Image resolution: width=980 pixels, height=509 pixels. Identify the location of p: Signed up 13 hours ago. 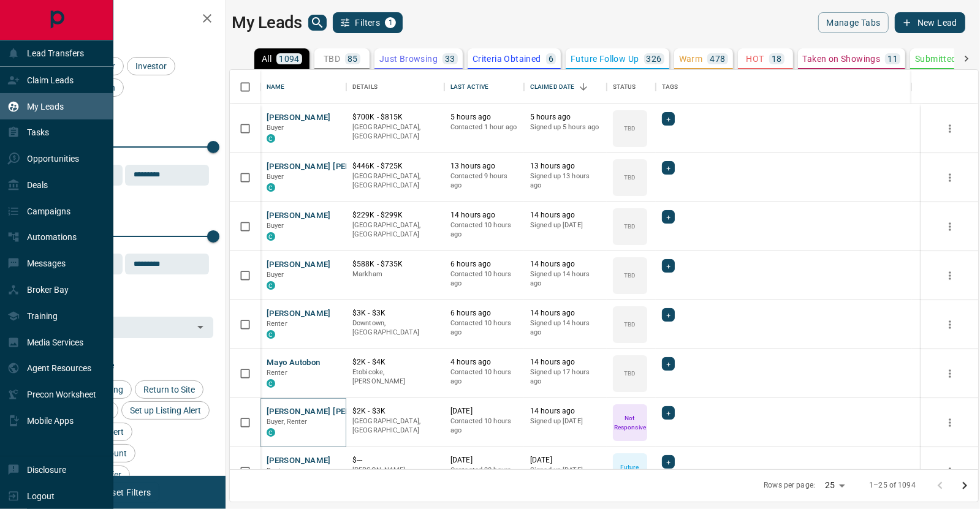
(564, 180).